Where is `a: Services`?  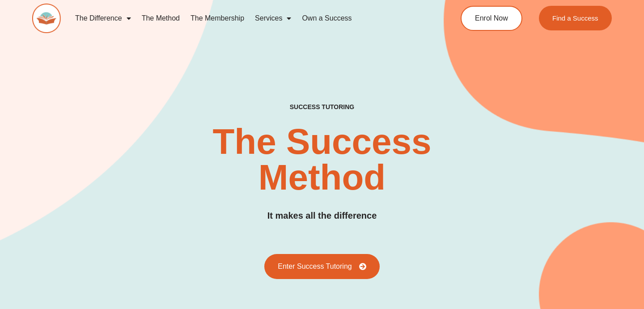 a: Services is located at coordinates (273, 18).